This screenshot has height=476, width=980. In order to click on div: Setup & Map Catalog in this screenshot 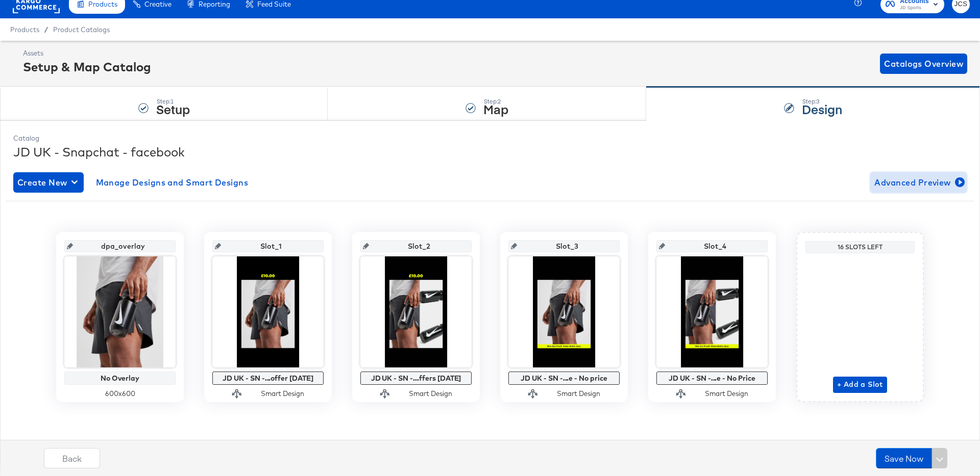, I will do `click(86, 67)`.